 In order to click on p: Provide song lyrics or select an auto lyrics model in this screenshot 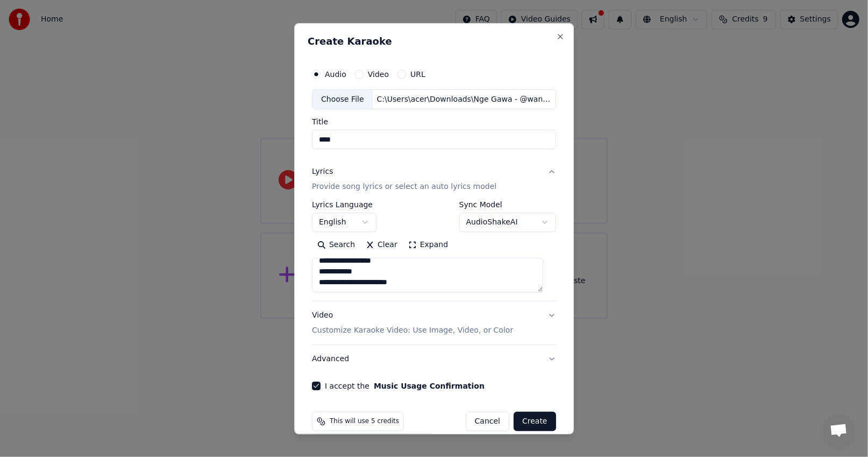, I will do `click(404, 187)`.